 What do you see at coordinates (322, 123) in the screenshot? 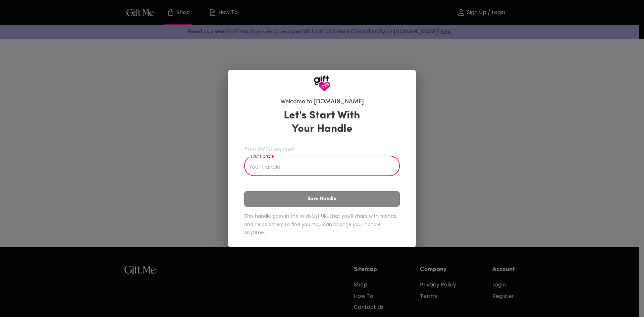
I see `h3: Let's Start With Your Handle` at bounding box center [322, 123].